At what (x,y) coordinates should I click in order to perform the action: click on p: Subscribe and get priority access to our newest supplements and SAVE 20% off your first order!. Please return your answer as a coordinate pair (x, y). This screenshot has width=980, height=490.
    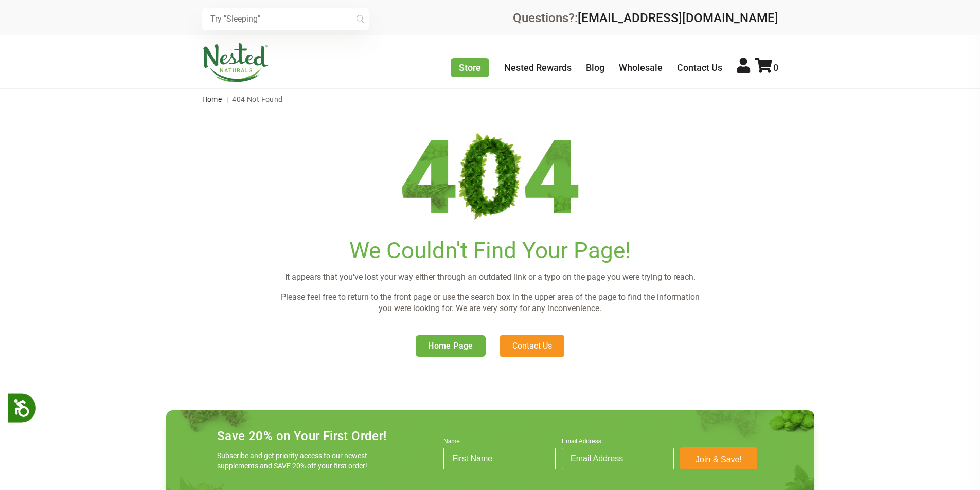
    Looking at the image, I should click on (294, 461).